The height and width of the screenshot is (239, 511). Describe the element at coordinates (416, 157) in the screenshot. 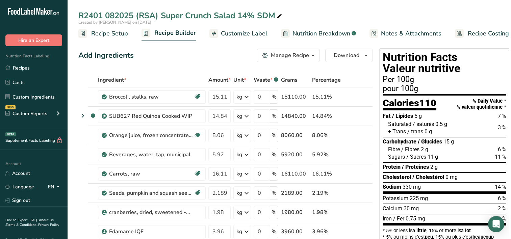

I see `span: / Sucres` at that location.